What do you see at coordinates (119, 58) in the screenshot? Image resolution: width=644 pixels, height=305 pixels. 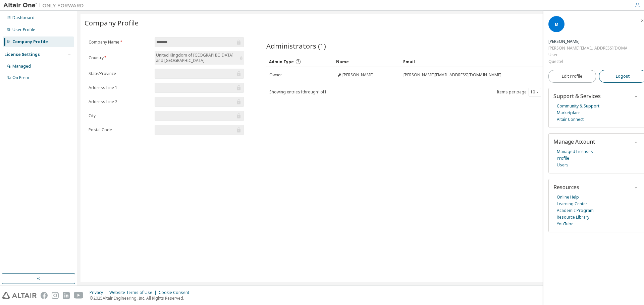 I see `label: Country` at bounding box center [119, 58].